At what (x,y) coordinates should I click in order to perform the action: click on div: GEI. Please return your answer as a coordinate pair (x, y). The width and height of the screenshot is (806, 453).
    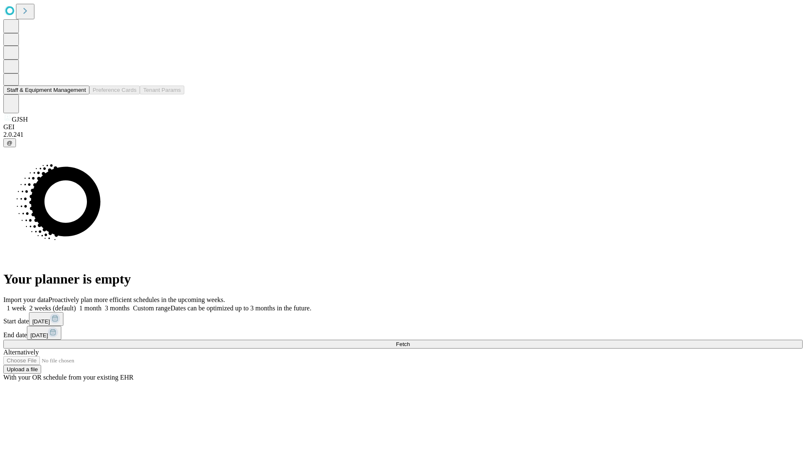
    Looking at the image, I should click on (403, 127).